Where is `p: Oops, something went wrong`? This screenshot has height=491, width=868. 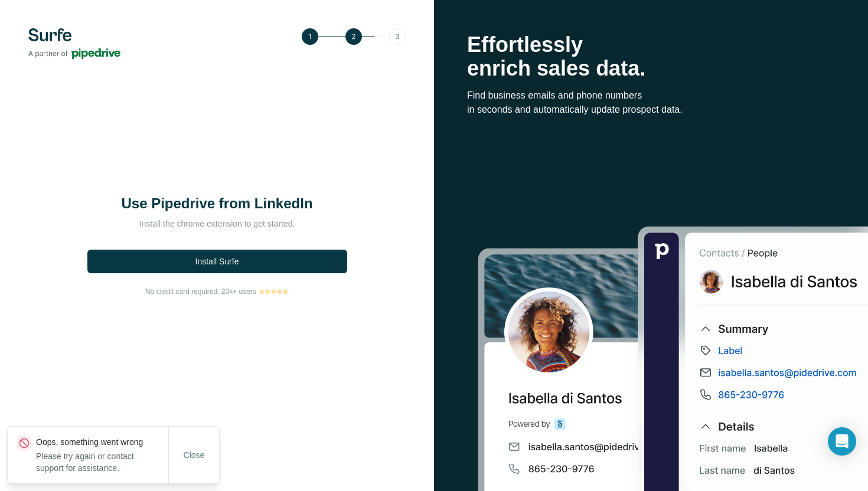
p: Oops, something went wrong is located at coordinates (102, 442).